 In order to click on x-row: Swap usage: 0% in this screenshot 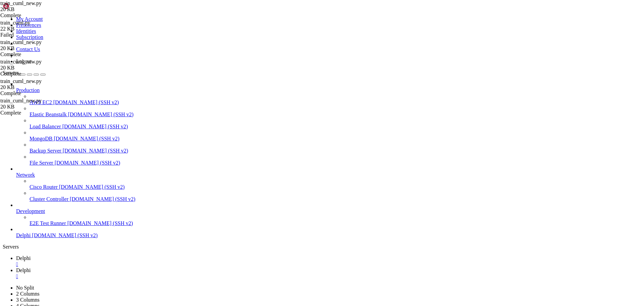, I will do `click(280, 69)`.